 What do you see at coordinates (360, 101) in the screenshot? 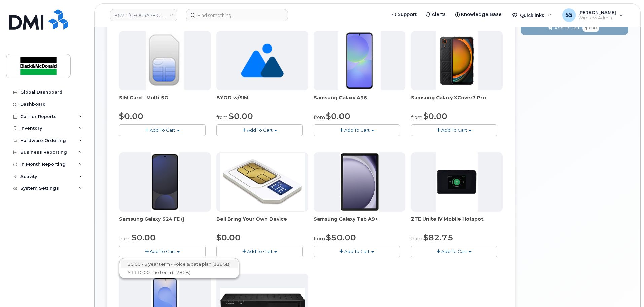
I see `span: Samsung Galaxy A36` at bounding box center [360, 101].